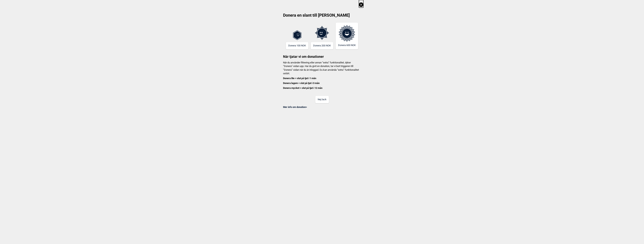 The height and width of the screenshot is (244, 644). What do you see at coordinates (322, 75) in the screenshot?
I see `p: När du använder filtrering eller annan “extra” funktionalitet, dyker “Donera”-sidan upp. Har du g...` at bounding box center [322, 75].